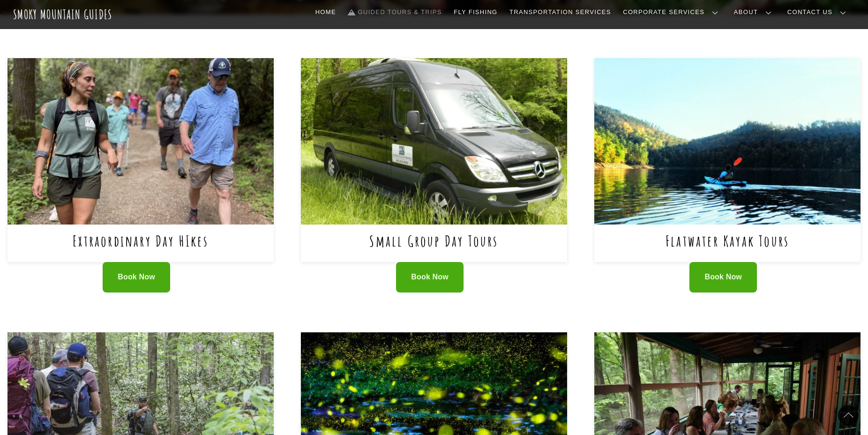  What do you see at coordinates (728, 141) in the screenshot?
I see `img: Flatwater Kayak Tours` at bounding box center [728, 141].